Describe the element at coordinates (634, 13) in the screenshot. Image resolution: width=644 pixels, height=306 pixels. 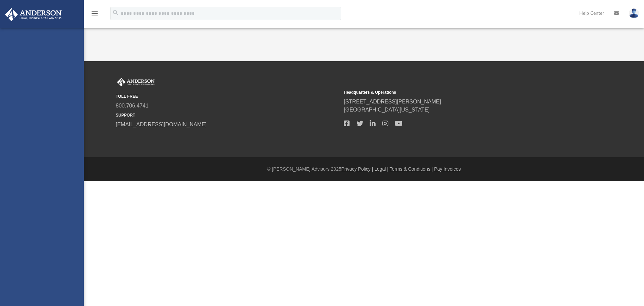
I see `img: User Pic` at that location.